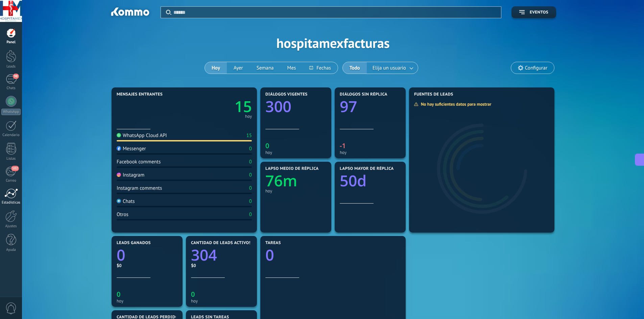 The width and height of the screenshot is (644, 319). I want to click on text: -1, so click(343, 145).